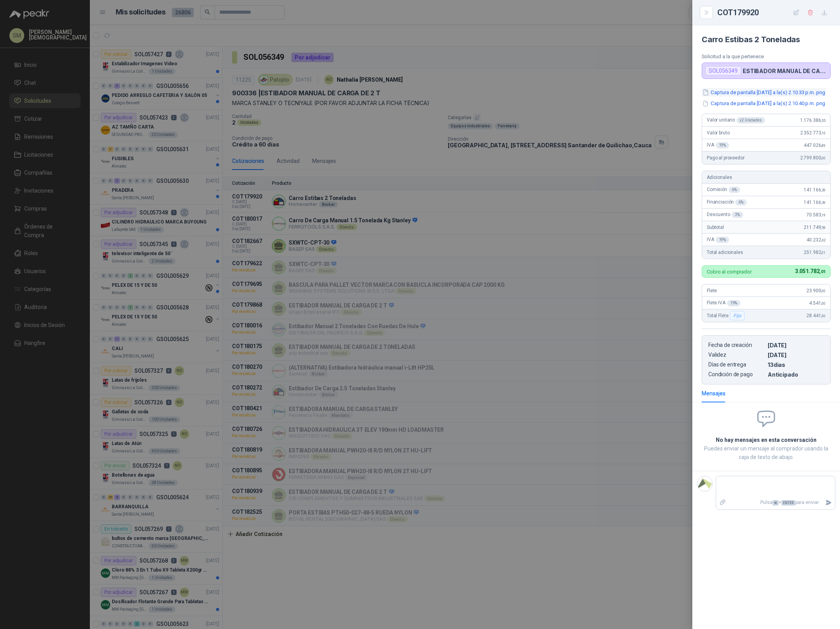 This screenshot has width=840, height=629. I want to click on span: 251.982, so click(814, 252).